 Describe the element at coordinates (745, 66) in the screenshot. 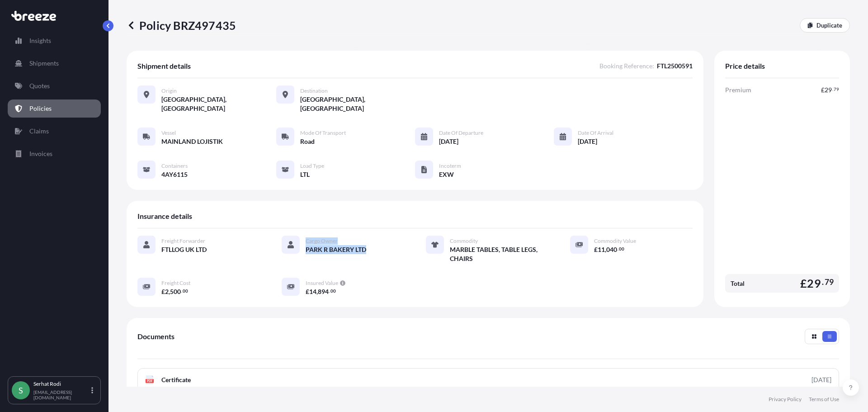

I see `span: Price details` at that location.